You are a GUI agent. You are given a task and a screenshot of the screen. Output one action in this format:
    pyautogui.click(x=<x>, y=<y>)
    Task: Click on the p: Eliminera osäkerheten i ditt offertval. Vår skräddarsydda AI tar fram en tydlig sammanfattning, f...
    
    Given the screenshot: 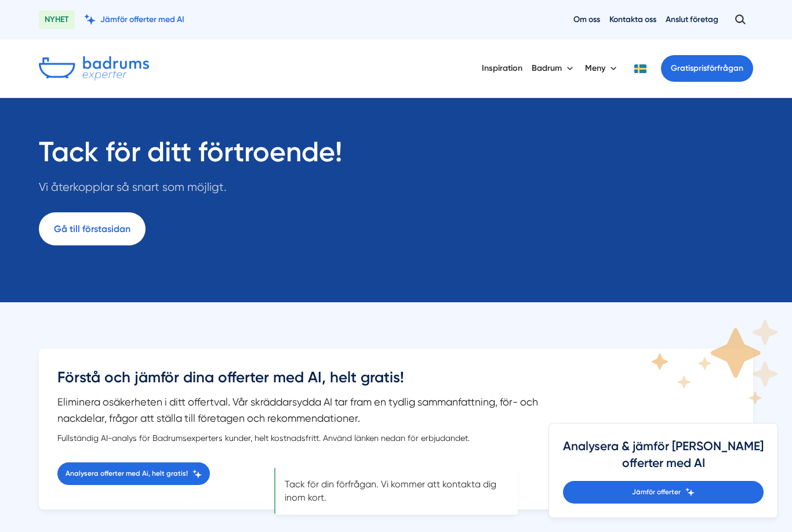 What is the action you would take?
    pyautogui.click(x=310, y=410)
    